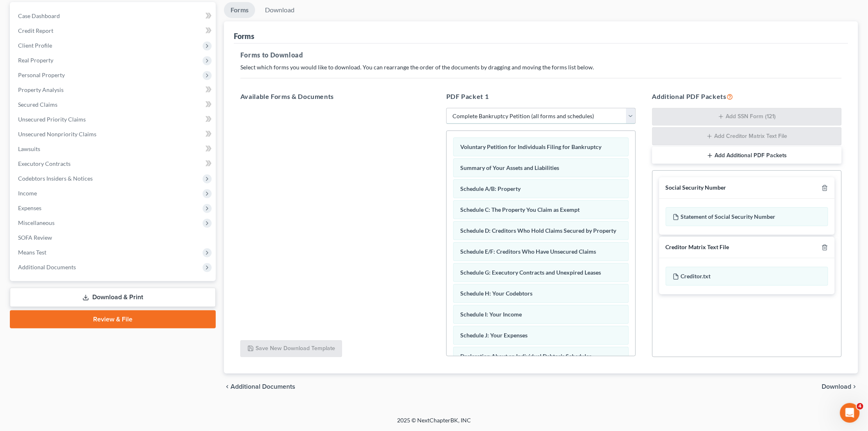 The width and height of the screenshot is (868, 431). Describe the element at coordinates (494, 335) in the screenshot. I see `span: Schedule J: Your Expenses` at that location.